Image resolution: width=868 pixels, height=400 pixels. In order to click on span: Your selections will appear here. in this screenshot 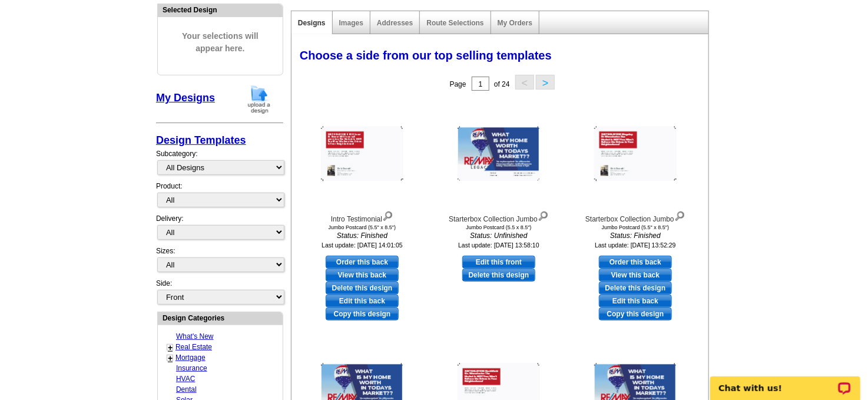, I will do `click(220, 42)`.